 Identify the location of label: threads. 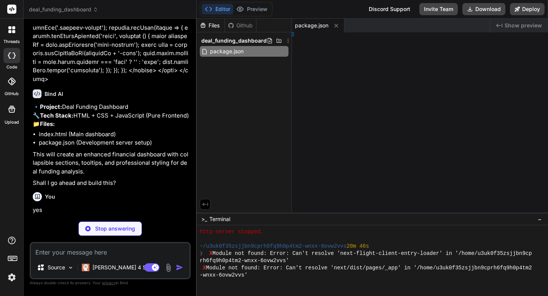
(11, 41).